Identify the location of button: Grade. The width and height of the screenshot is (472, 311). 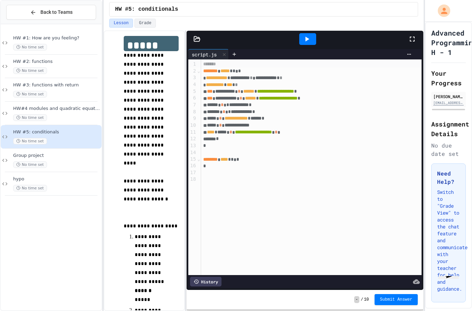
(145, 23).